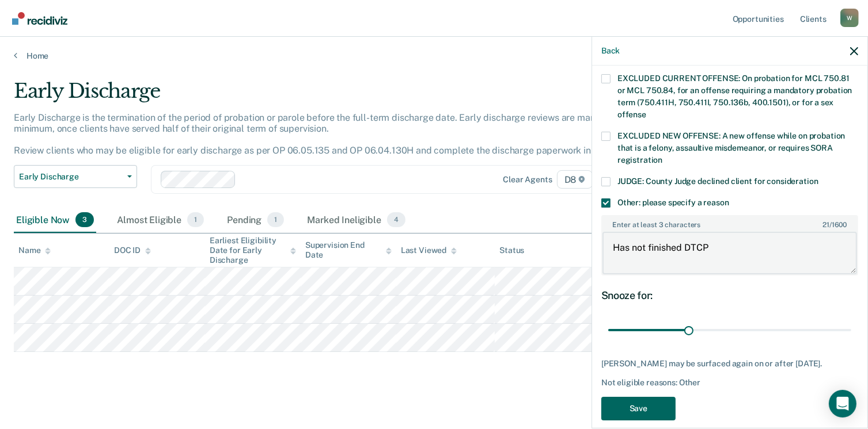 The image size is (868, 429). What do you see at coordinates (349, 250) in the screenshot?
I see `div: Supervision End Date` at bounding box center [349, 250].